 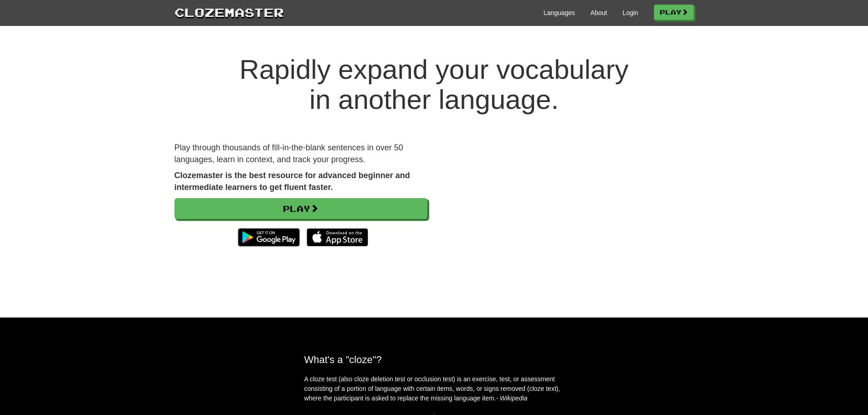 I want to click on a: Languages, so click(x=559, y=13).